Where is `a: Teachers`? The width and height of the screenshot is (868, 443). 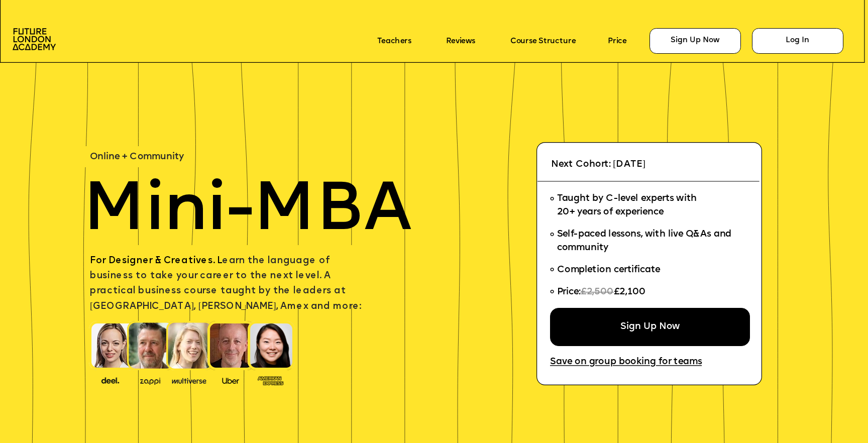
a: Teachers is located at coordinates (395, 41).